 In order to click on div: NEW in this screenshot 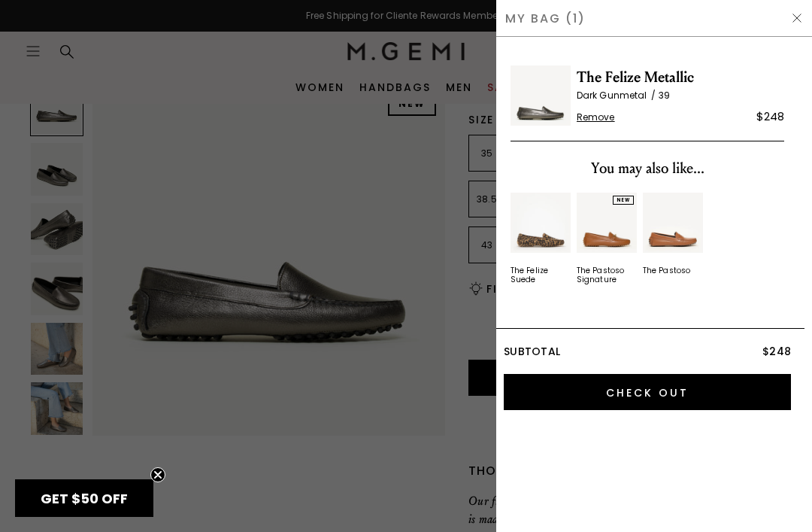, I will do `click(624, 200)`.